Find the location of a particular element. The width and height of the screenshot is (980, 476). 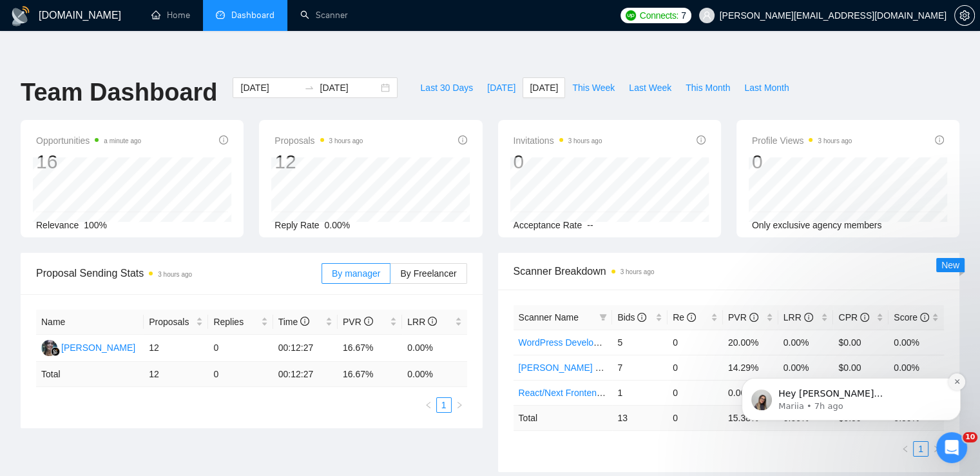

span: By Freelancer is located at coordinates (428, 273).